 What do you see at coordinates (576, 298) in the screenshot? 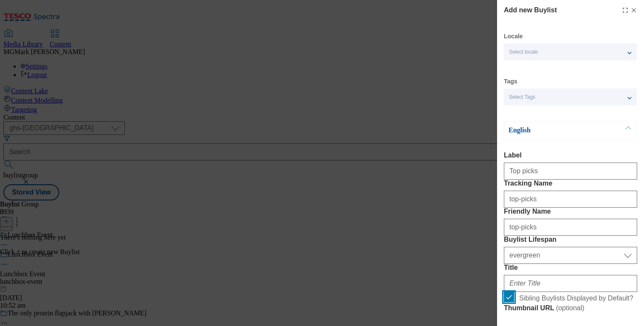
I see `span: Sibling Buylists Displayed by Default?` at bounding box center [576, 298].